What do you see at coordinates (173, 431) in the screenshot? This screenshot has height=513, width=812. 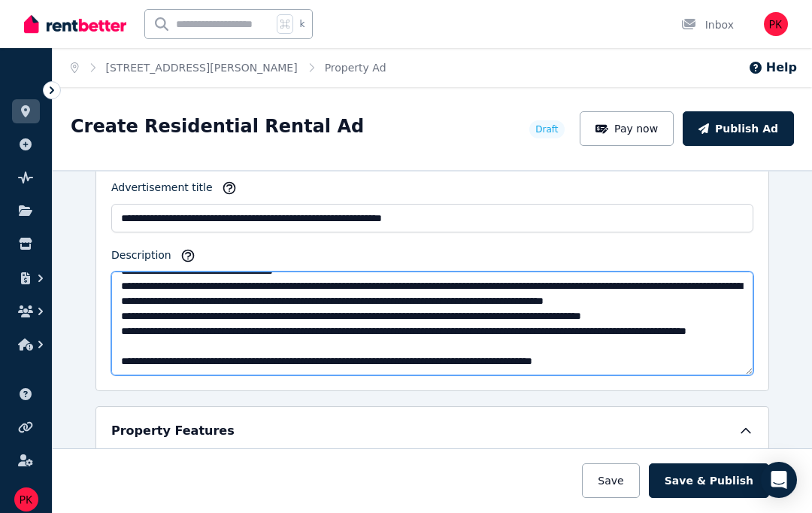 I see `h5: Property Features` at bounding box center [173, 431].